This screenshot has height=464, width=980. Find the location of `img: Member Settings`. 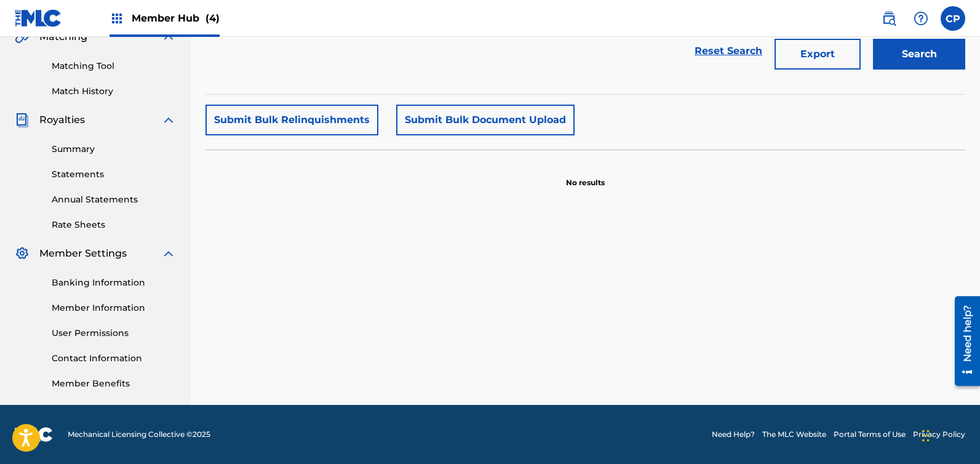

img: Member Settings is located at coordinates (22, 254).